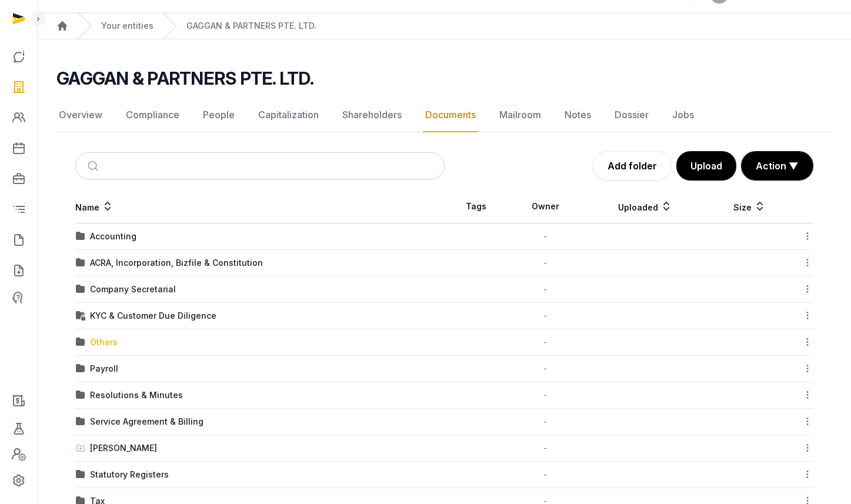 The image size is (851, 504). What do you see at coordinates (185, 79) in the screenshot?
I see `h2: GAGGAN & PARTNERS PTE. LTD.` at bounding box center [185, 79].